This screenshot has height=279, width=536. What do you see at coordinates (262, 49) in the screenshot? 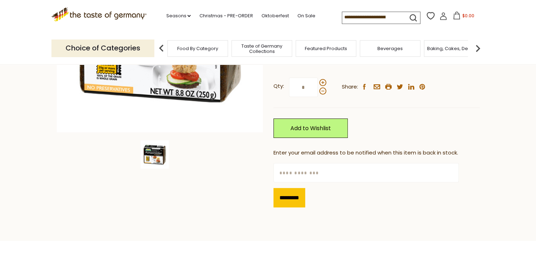
I see `a: Taste of Germany Collections` at bounding box center [262, 49].